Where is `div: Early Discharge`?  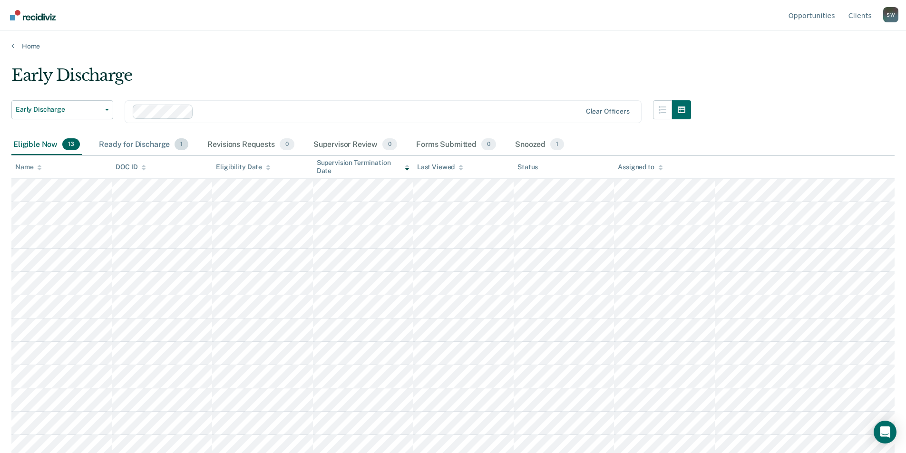 div: Early Discharge is located at coordinates (351, 79).